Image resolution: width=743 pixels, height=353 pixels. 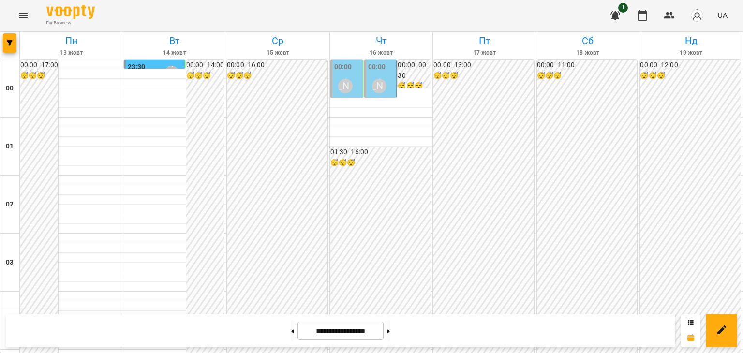 I want to click on h6: Пн, so click(x=71, y=41).